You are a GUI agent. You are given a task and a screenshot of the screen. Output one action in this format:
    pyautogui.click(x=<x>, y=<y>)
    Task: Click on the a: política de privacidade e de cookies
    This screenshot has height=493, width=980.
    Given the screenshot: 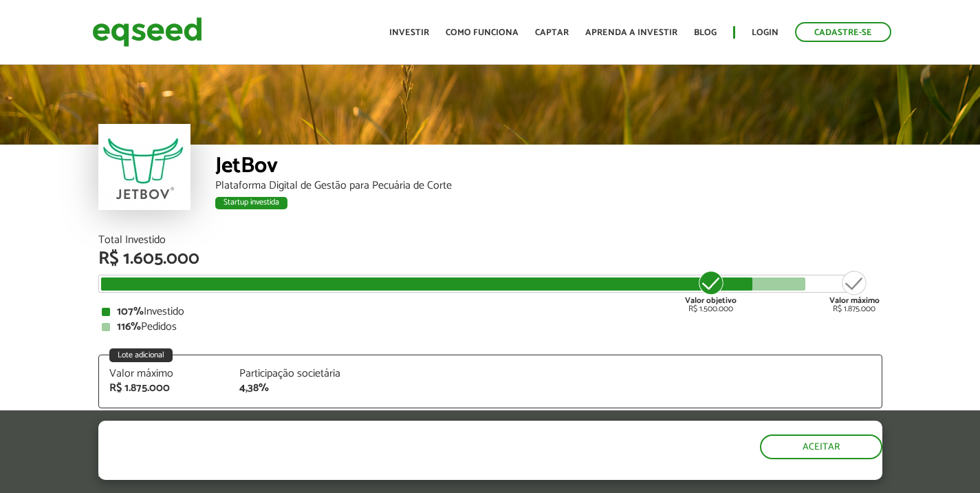 What is the action you would take?
    pyautogui.click(x=359, y=474)
    